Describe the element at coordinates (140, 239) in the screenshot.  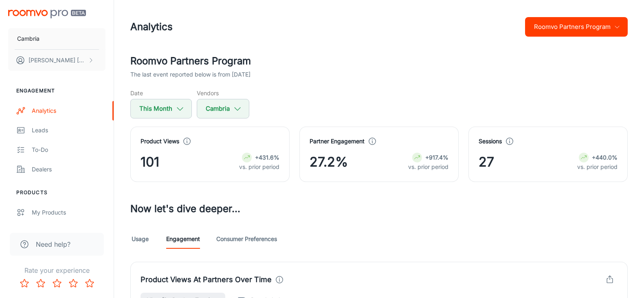
I see `a: Usage` at that location.